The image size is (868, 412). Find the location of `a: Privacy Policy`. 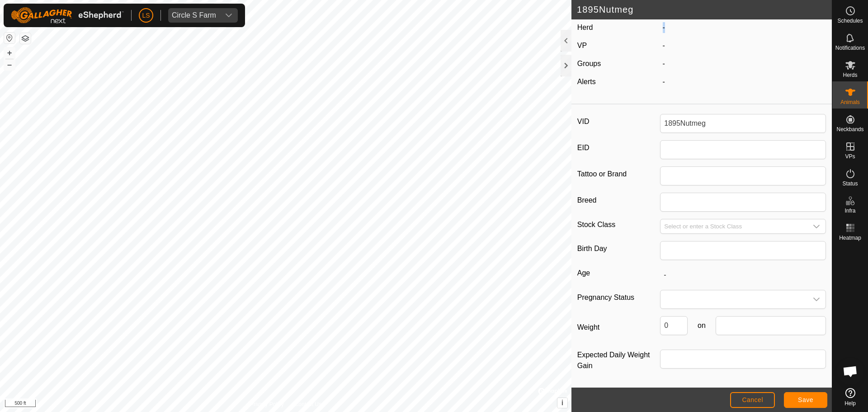

a: Privacy Policy is located at coordinates (266, 404).